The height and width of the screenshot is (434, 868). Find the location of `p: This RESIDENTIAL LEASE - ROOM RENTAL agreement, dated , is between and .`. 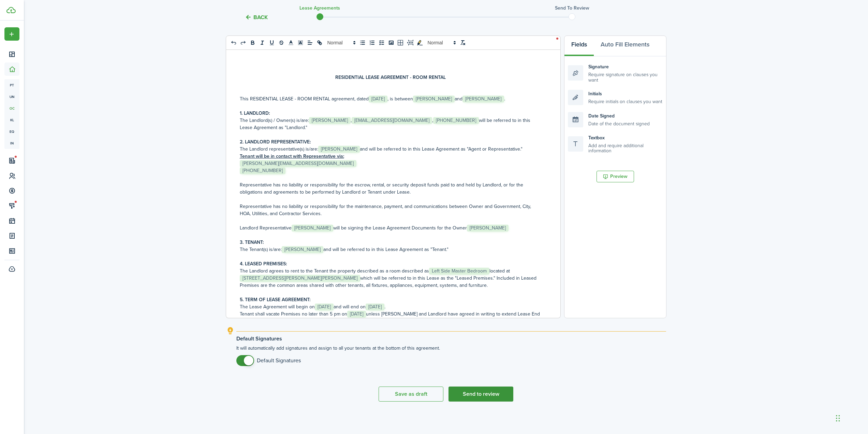

p: This RESIDENTIAL LEASE - ROOM RENTAL agreement, dated , is between and . is located at coordinates (390, 98).